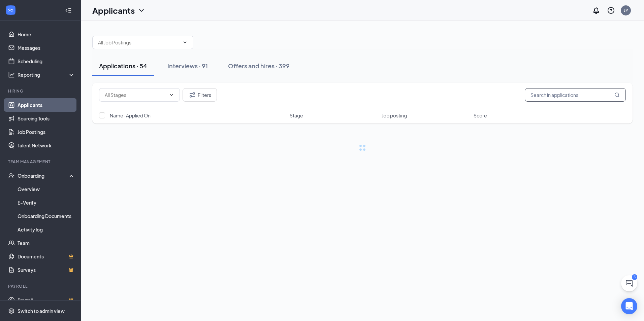 The image size is (644, 321). I want to click on div: 5, so click(634, 277).